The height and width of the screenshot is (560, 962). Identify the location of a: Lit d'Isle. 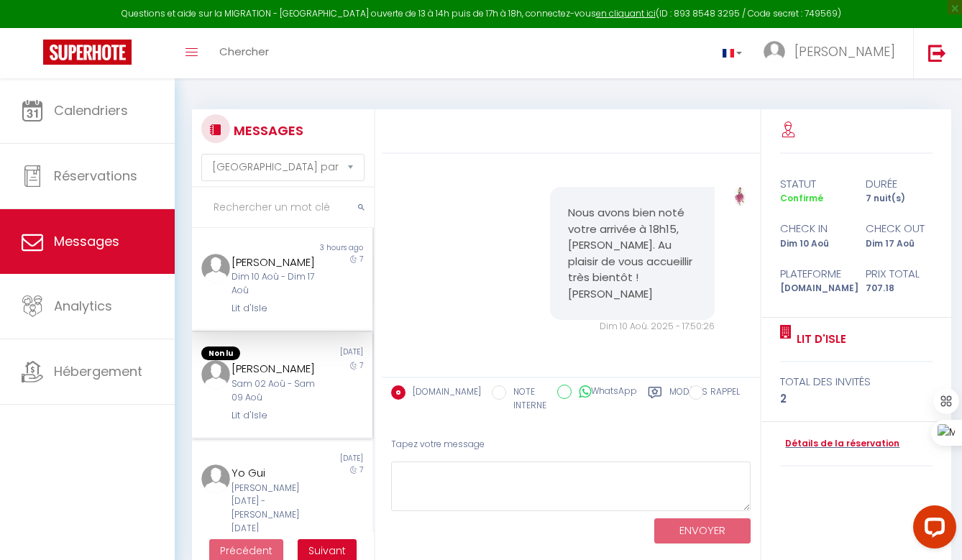
(819, 339).